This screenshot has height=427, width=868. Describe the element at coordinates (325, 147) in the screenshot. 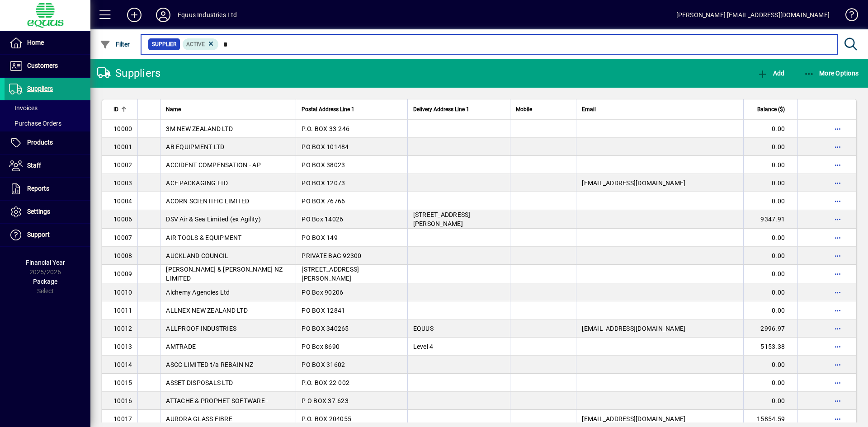

I see `span: PO BOX 101484` at that location.